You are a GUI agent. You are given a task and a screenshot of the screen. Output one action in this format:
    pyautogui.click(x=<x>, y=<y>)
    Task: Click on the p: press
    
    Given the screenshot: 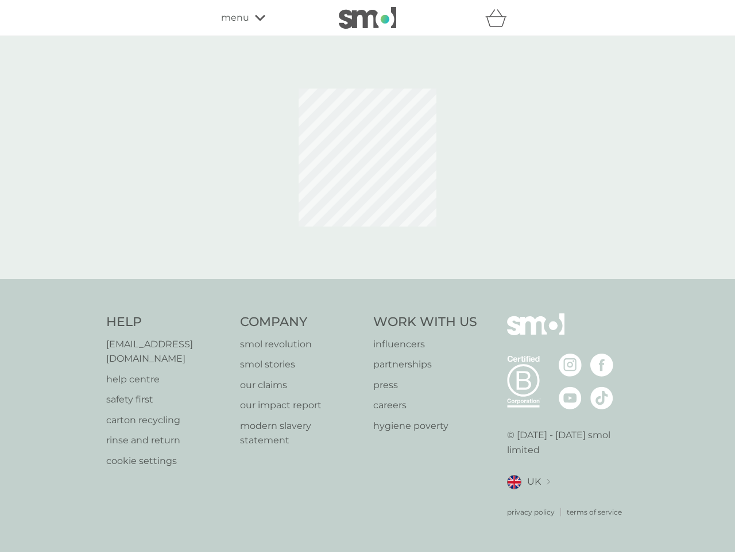 What is the action you would take?
    pyautogui.click(x=425, y=385)
    